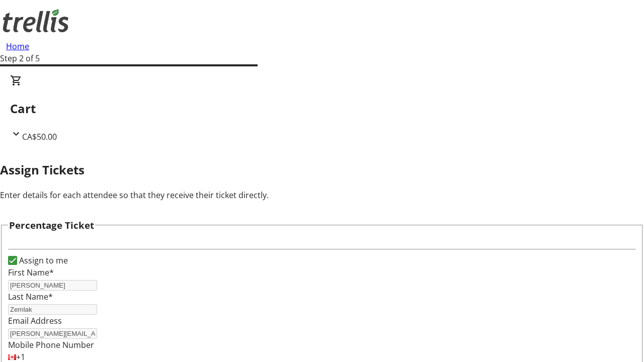 The image size is (644, 362). Describe the element at coordinates (52, 225) in the screenshot. I see `h3: Percentage Ticket` at that location.